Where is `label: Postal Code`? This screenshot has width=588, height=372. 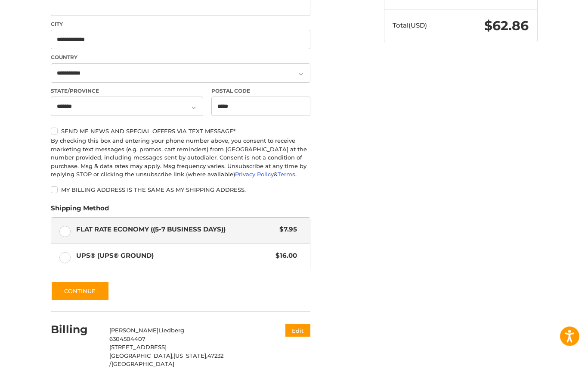 label: Postal Code is located at coordinates (261, 91).